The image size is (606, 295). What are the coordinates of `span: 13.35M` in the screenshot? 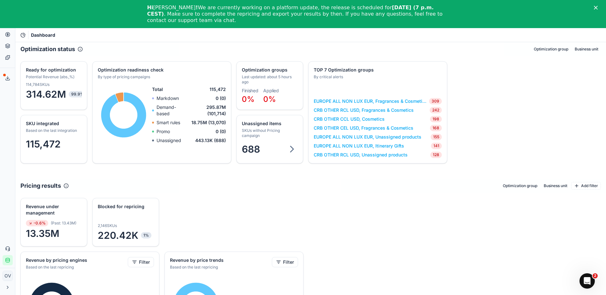 It's located at (54, 234).